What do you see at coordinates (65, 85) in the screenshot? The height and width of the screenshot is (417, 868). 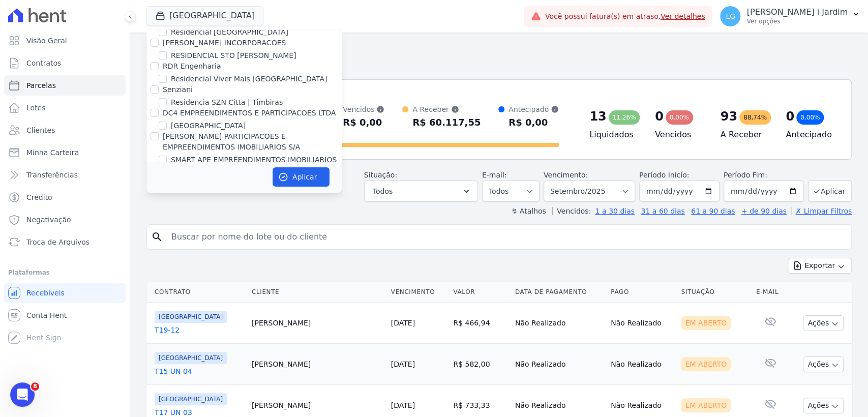 I see `a: Parcelas` at bounding box center [65, 85].